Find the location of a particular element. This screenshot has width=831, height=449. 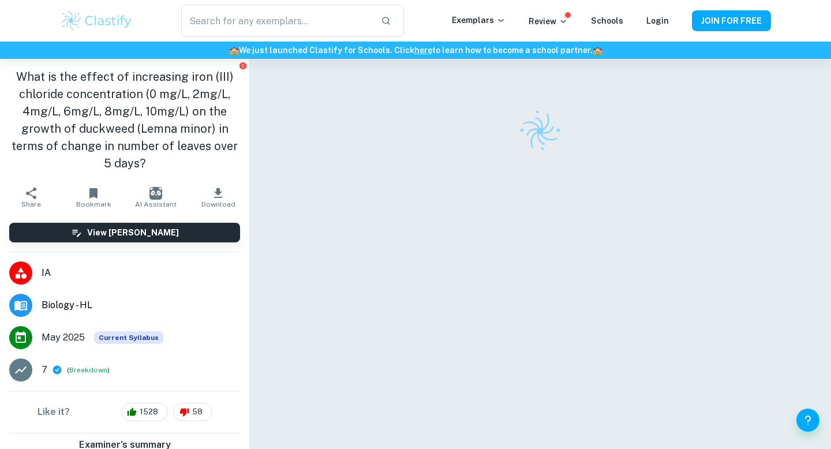

a: Clastify logo is located at coordinates (96, 21).